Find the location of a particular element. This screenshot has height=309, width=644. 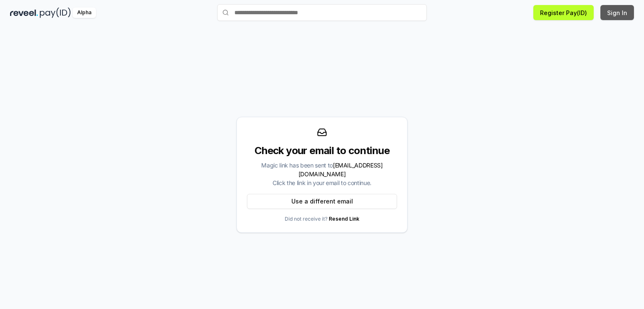

img: pay_id is located at coordinates (55, 13).